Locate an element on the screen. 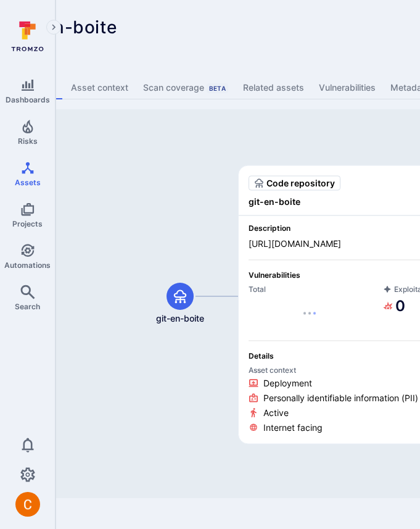 This screenshot has height=529, width=420. span: Search is located at coordinates (27, 306).